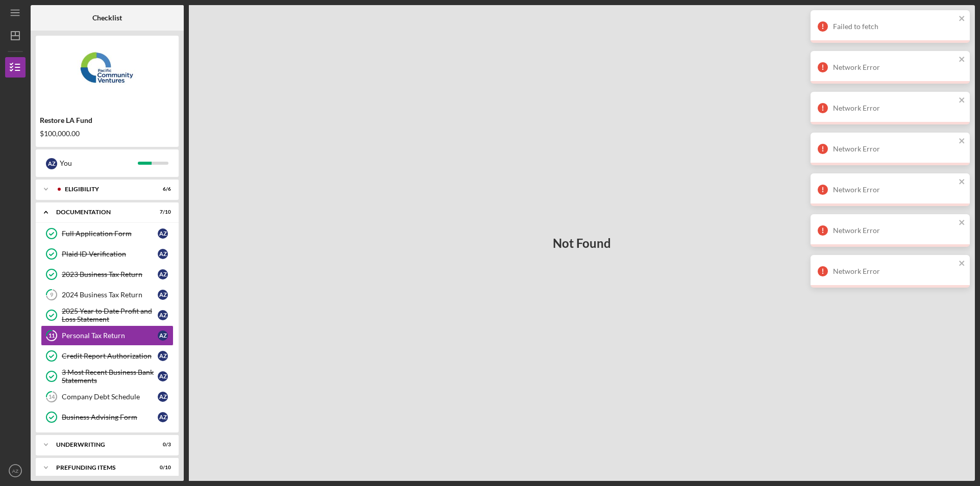  What do you see at coordinates (582, 243) in the screenshot?
I see `h3: Not Found` at bounding box center [582, 243].